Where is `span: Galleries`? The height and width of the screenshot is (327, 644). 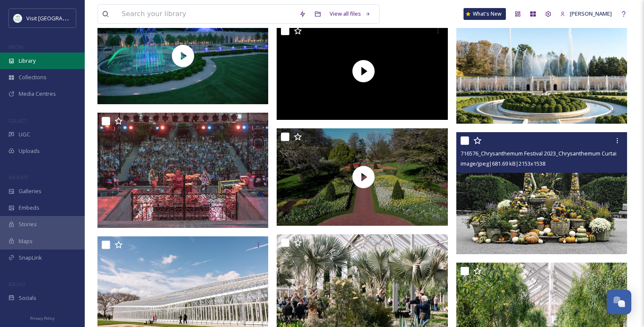 span: Galleries is located at coordinates (30, 191).